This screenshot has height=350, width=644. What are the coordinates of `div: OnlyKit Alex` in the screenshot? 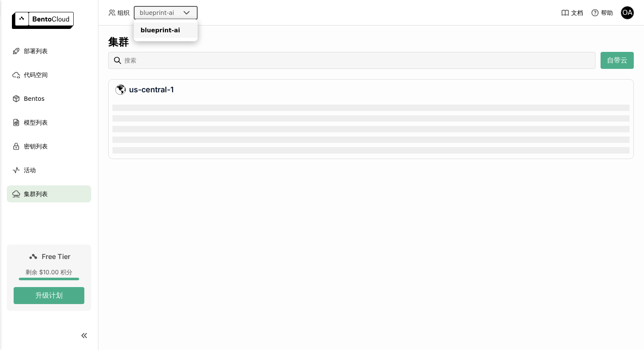 It's located at (627, 13).